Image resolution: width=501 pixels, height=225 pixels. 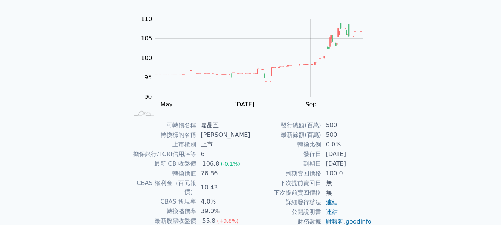 I want to click on td: 下次提前賣回價格, so click(x=286, y=193).